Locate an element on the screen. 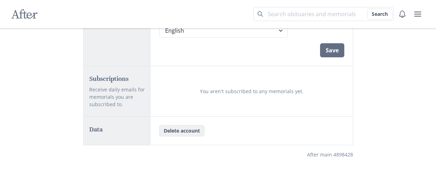  input: Search term is located at coordinates (324, 14).